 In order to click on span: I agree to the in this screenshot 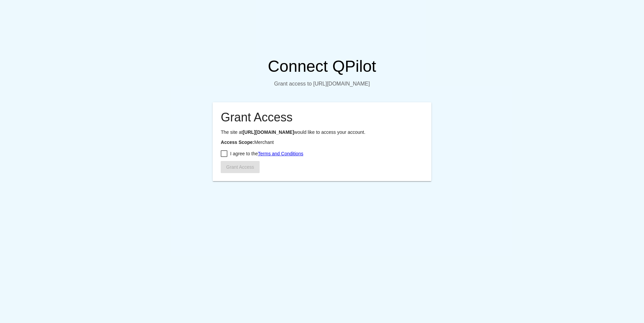, I will do `click(267, 154)`.